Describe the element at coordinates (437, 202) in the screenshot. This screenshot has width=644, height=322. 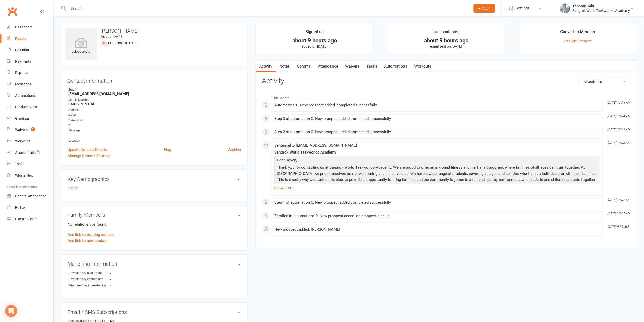
I see `div: Step 1 of automation 0. New prospect added completed successfully` at that location.